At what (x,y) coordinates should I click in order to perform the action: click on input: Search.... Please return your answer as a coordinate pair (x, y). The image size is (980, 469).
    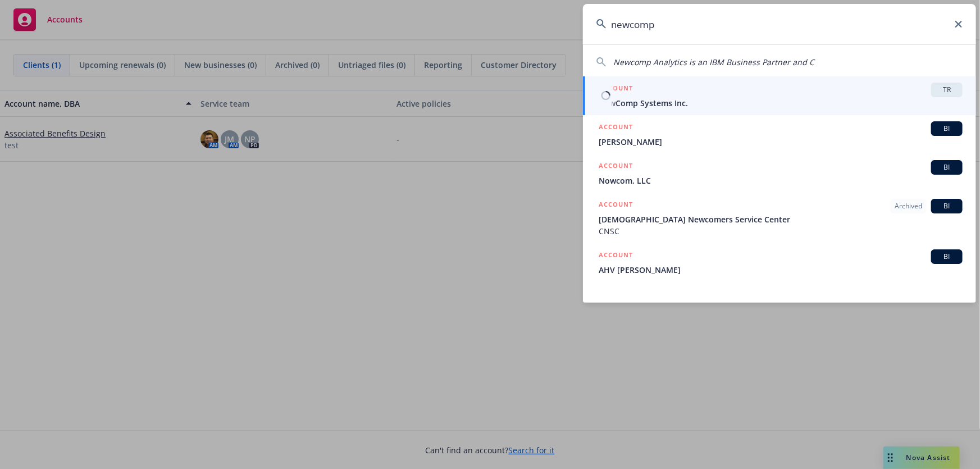
    Looking at the image, I should click on (780, 24).